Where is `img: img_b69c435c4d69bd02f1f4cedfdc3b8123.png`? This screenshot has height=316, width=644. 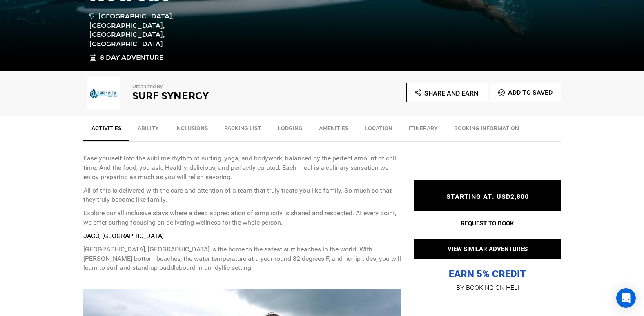
img: img_b69c435c4d69bd02f1f4cedfdc3b8123.png is located at coordinates (104, 93).